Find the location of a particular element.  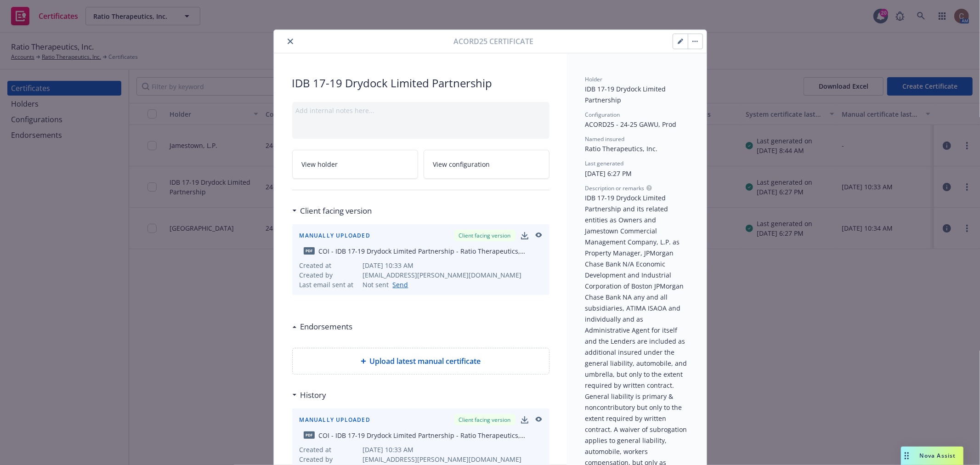

a: View configuration is located at coordinates (486, 164).